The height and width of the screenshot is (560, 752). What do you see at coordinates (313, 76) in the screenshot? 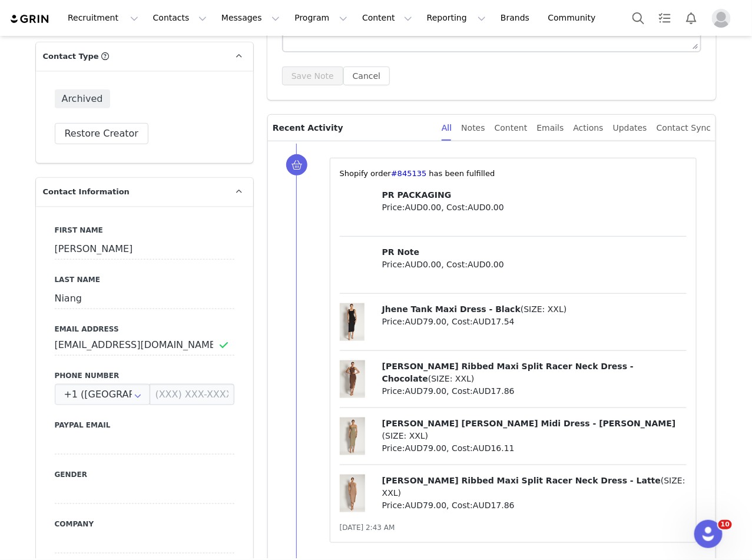
I see `button: Save Note` at bounding box center [313, 76].